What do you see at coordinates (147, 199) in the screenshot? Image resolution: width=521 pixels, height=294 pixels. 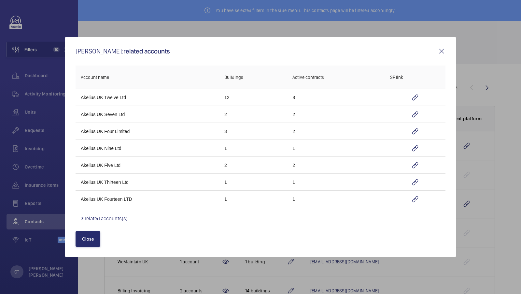 I see `td: Akelius UK Fourteen LTD` at bounding box center [147, 199].